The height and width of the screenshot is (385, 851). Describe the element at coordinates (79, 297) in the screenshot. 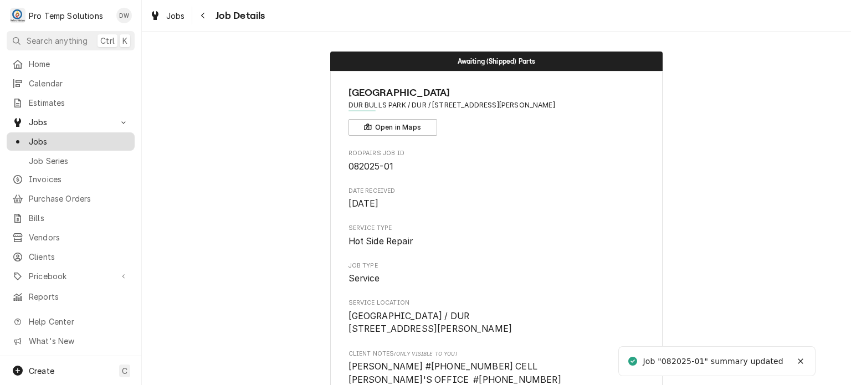

I see `span: Reports` at that location.